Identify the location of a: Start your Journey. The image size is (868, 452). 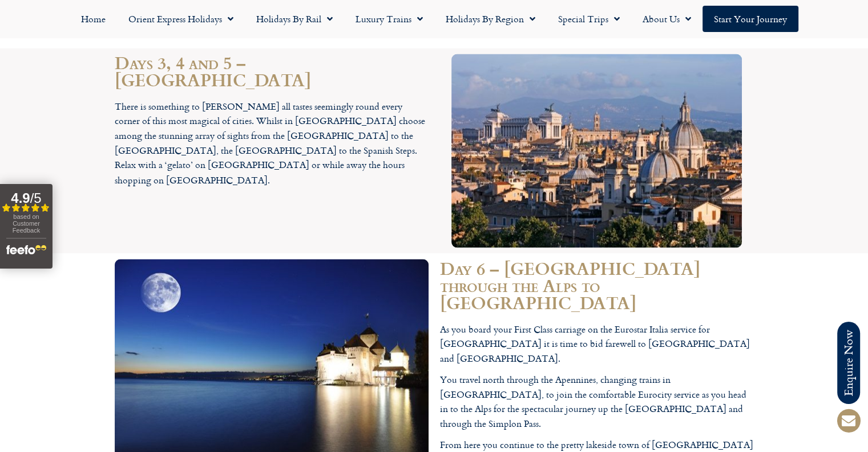
(751, 19).